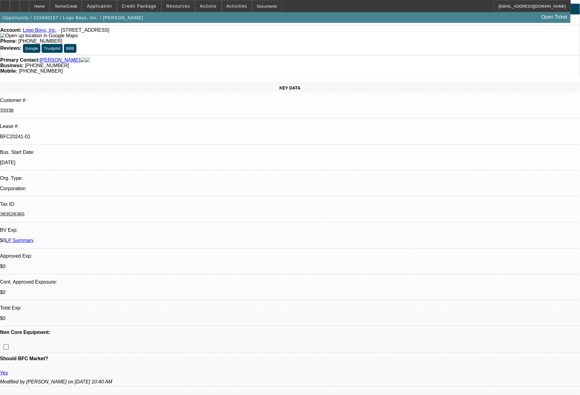 This screenshot has width=580, height=395. Describe the element at coordinates (52, 48) in the screenshot. I see `button: Trustpilot` at that location.